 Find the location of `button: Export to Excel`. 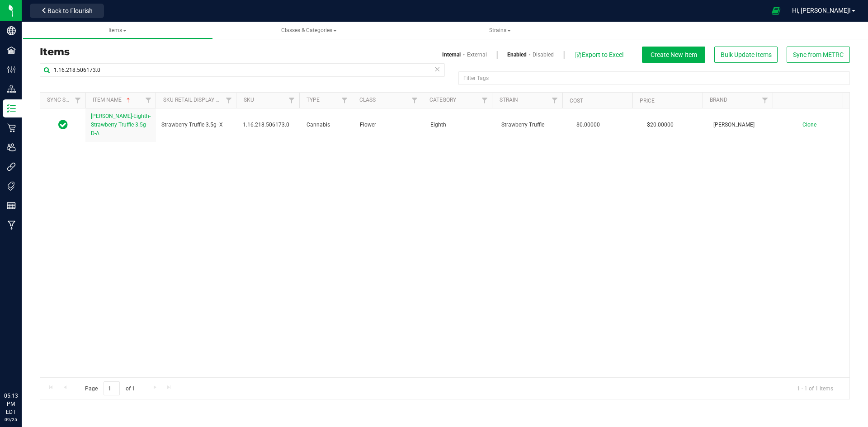

button: Export to Excel is located at coordinates (599, 55).